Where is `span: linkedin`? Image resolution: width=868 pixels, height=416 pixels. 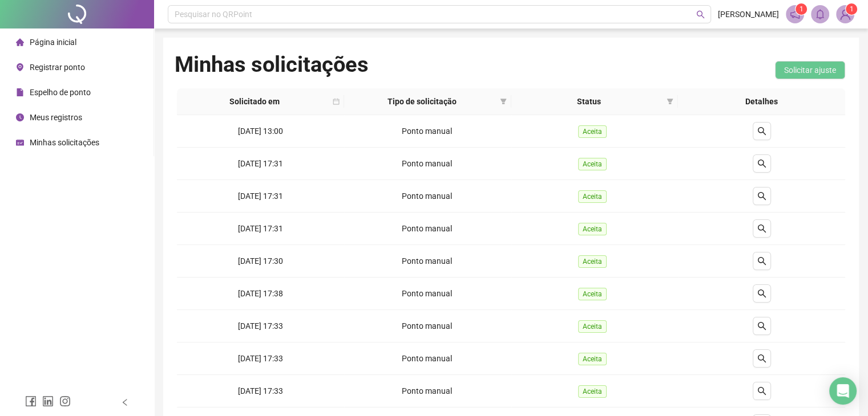
span: linkedin is located at coordinates (48, 402).